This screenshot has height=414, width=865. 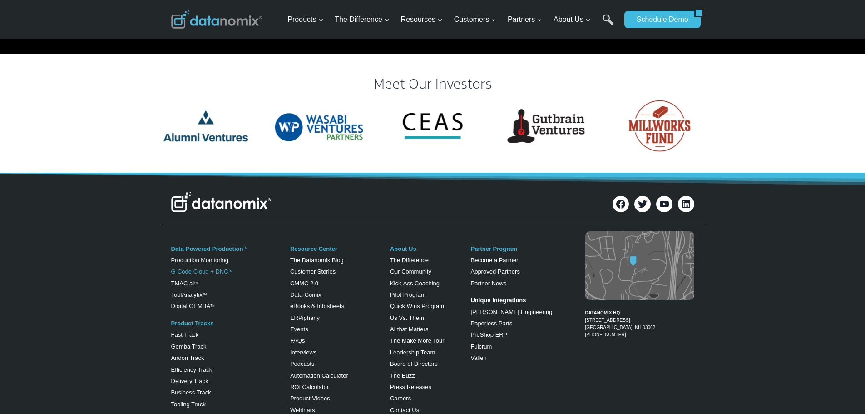 What do you see at coordinates (189, 404) in the screenshot?
I see `a: Tooling Track` at bounding box center [189, 404].